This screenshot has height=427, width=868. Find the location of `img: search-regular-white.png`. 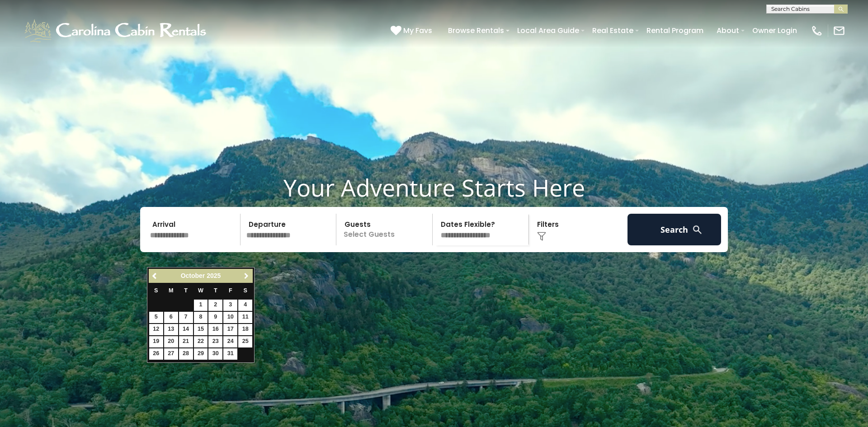

img: search-regular-white.png is located at coordinates (697, 230).